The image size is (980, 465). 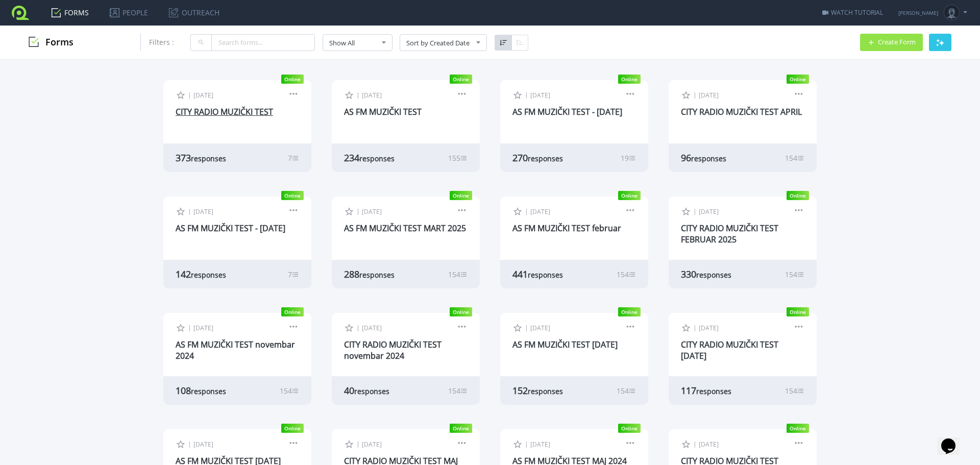 I want to click on a: AS FM MUZIČKI TEST februar, so click(x=567, y=228).